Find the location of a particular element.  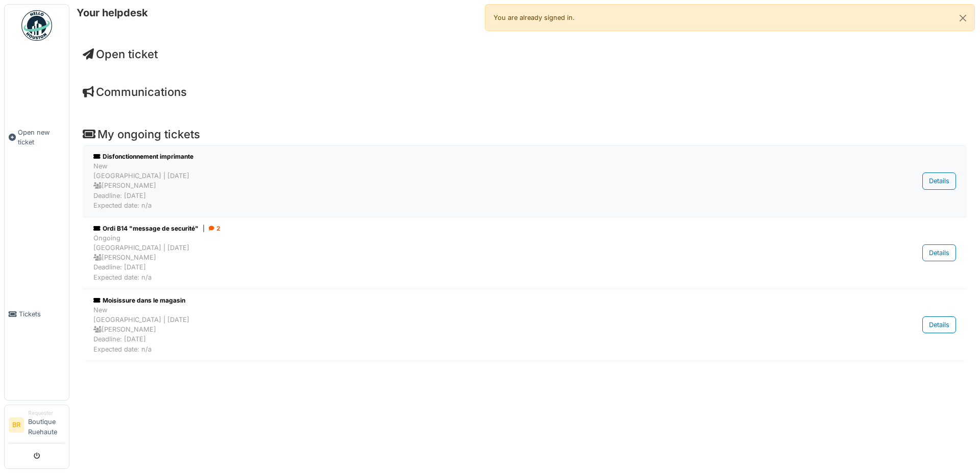

span: Tickets is located at coordinates (42, 314).